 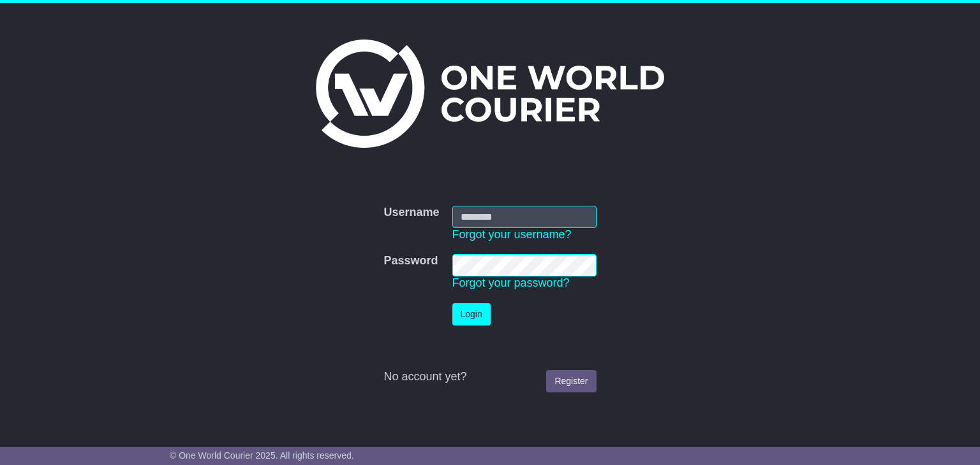 What do you see at coordinates (512, 235) in the screenshot?
I see `a: Forgot your username?` at bounding box center [512, 235].